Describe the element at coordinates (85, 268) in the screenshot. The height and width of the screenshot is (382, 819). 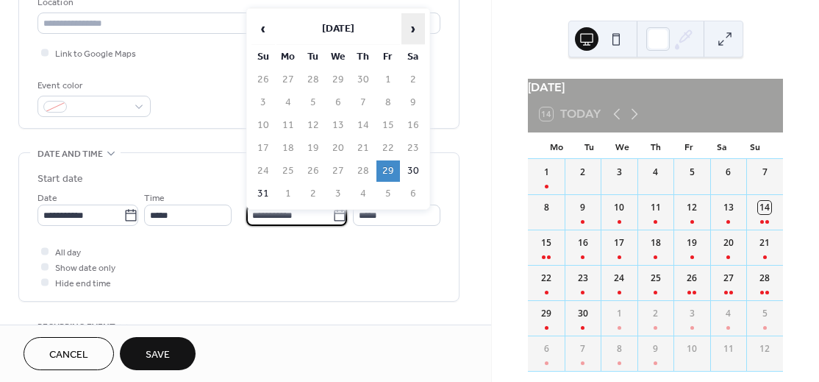
I see `span: Show date only` at that location.